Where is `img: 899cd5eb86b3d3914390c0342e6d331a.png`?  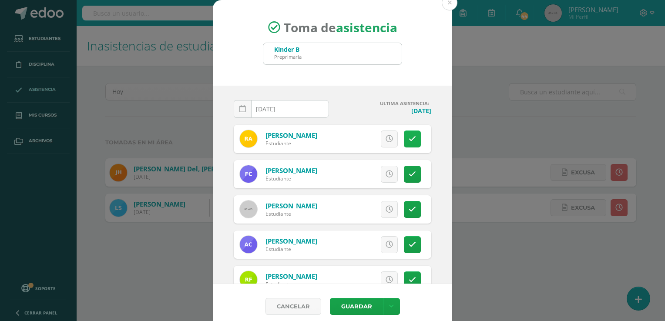 img: 899cd5eb86b3d3914390c0342e6d331a.png is located at coordinates (249, 245).